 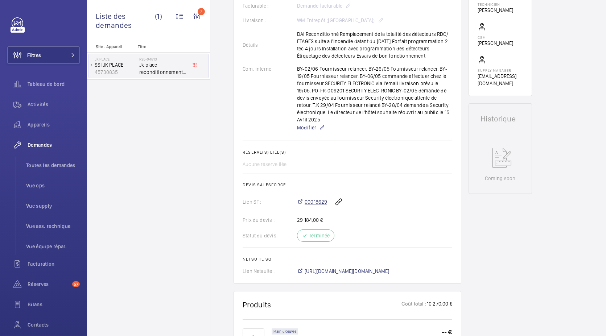 What do you see at coordinates (53, 206) in the screenshot?
I see `span: Vue supply` at bounding box center [53, 206].